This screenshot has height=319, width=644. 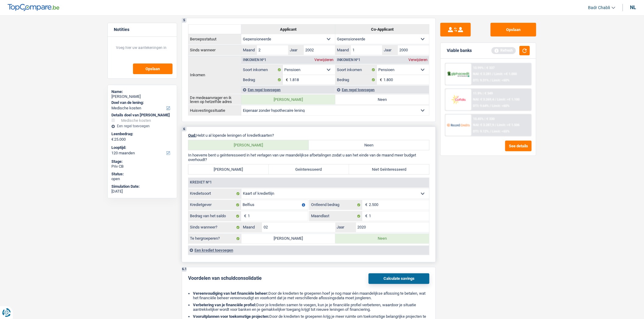 I want to click on b: Vereenvoudiging van het financiële beheer:, so click(x=231, y=294).